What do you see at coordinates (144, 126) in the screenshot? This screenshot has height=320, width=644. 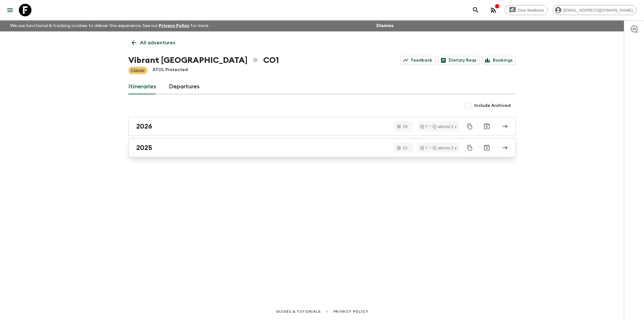 I see `h2: 2026` at bounding box center [144, 126].